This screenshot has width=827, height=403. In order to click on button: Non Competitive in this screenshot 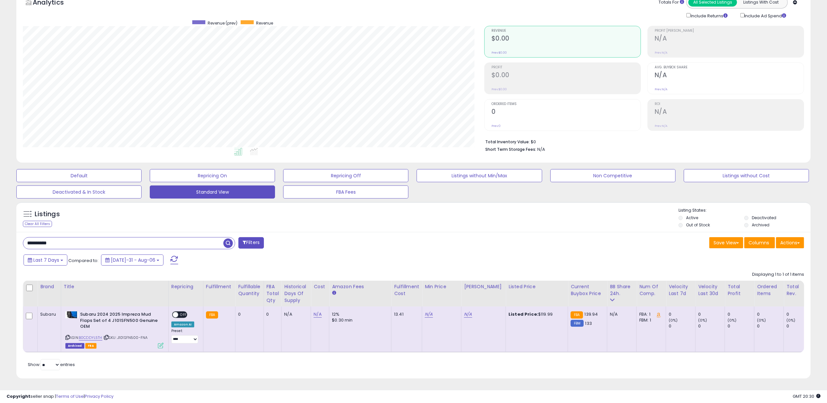, I will do `click(613, 176)`.